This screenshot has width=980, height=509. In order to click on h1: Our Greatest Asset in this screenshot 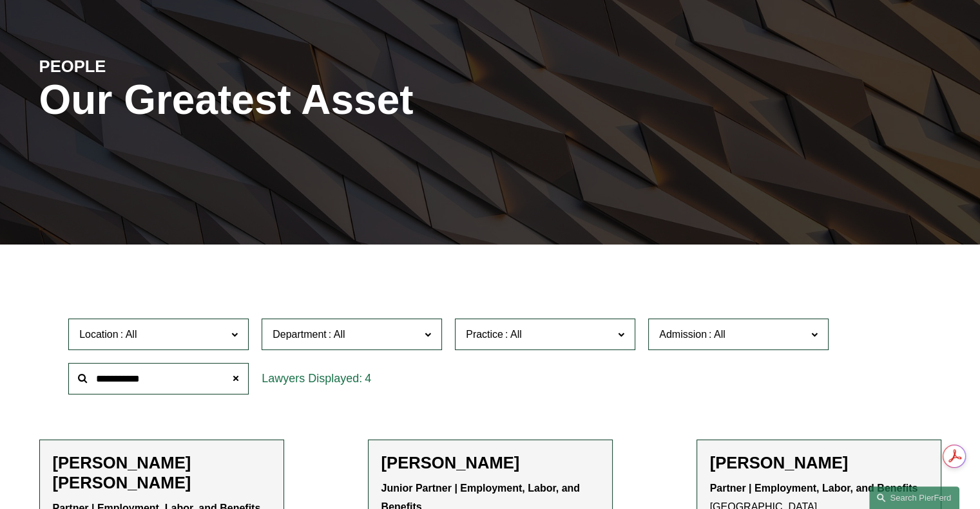, I will do `click(339, 99)`.